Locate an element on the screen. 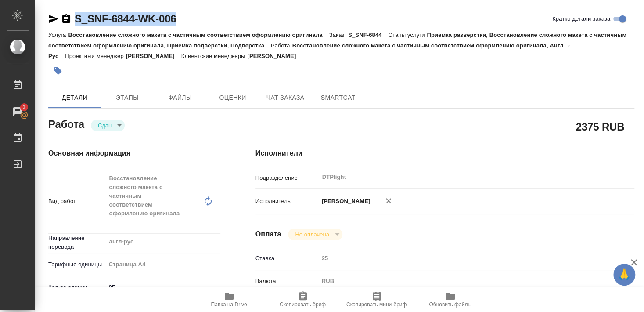 This screenshot has height=312, width=644. span: Чат заказа is located at coordinates (286, 98).